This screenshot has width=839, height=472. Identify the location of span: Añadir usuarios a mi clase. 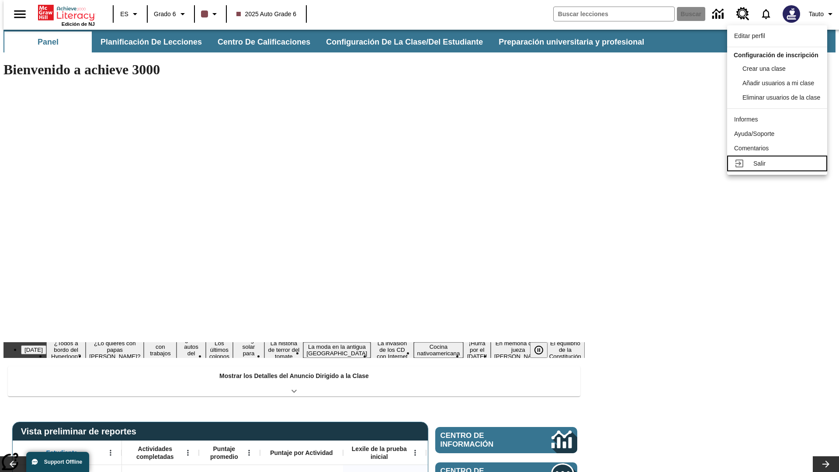
(778, 83).